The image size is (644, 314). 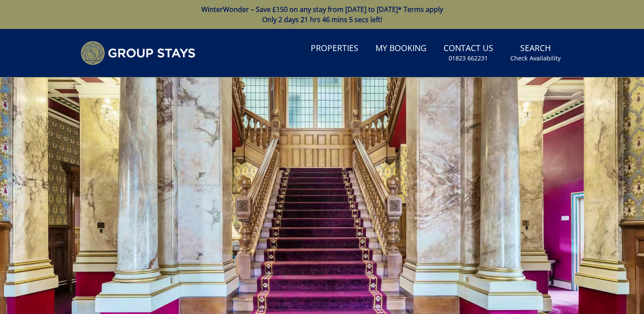 I want to click on span: Only 2 days 21 hrs 46 mins 5 secs left!, so click(x=322, y=19).